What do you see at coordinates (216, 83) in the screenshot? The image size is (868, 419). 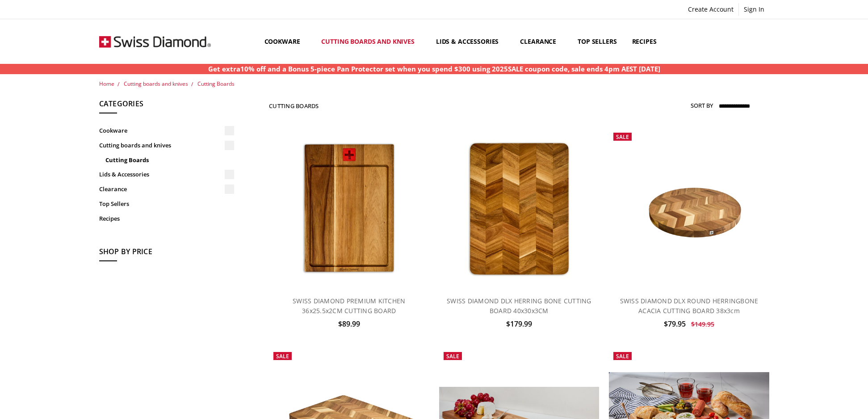 I see `span: Cutting Boards` at bounding box center [216, 83].